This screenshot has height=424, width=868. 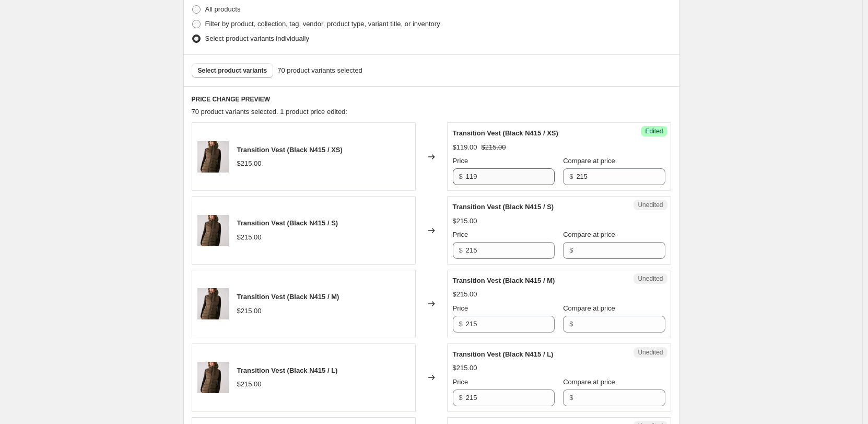 I want to click on span: All products, so click(x=223, y=9).